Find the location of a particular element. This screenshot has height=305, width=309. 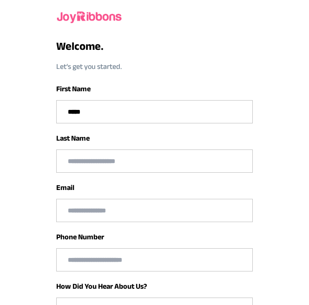

label: How Did You Hear About Us? is located at coordinates (101, 286).